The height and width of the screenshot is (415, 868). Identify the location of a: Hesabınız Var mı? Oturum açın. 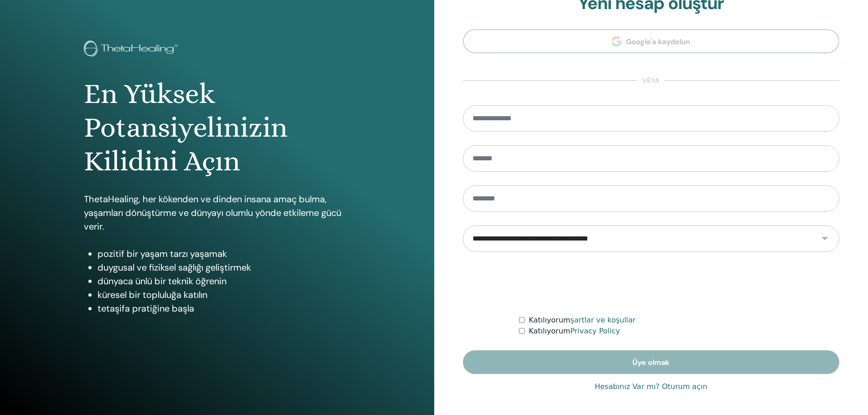
(651, 387).